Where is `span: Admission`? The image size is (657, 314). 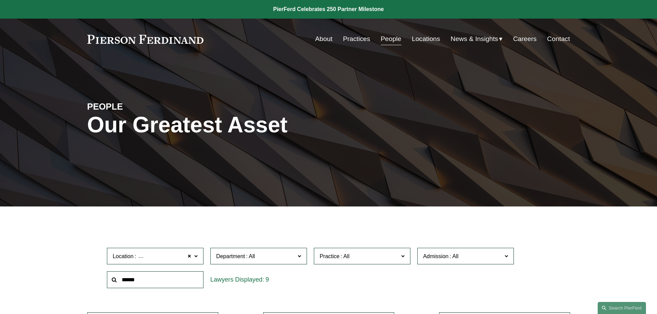 span: Admission is located at coordinates (436, 256).